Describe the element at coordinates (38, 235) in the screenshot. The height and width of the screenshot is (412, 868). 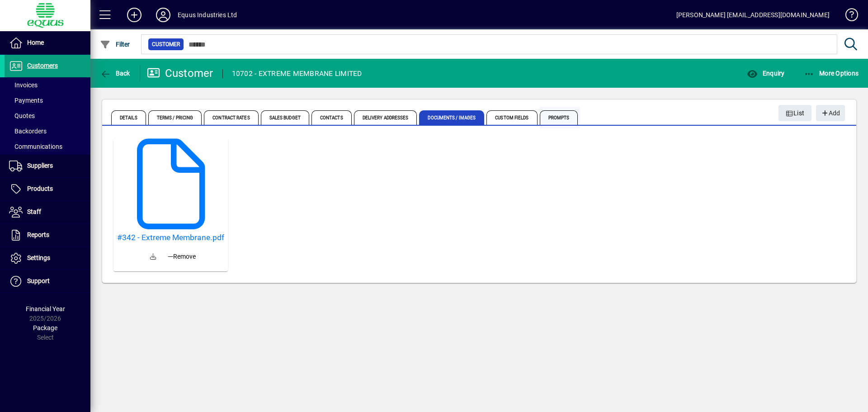
I see `span: Reports` at that location.